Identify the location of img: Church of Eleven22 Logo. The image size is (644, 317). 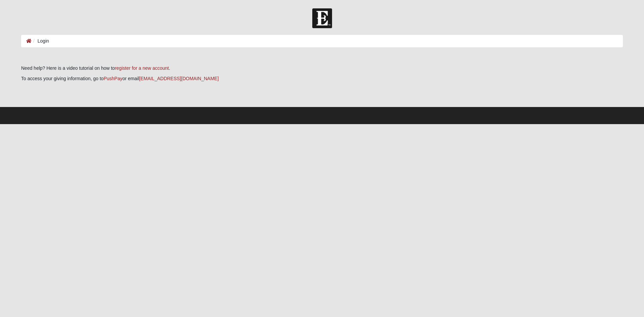
(322, 18).